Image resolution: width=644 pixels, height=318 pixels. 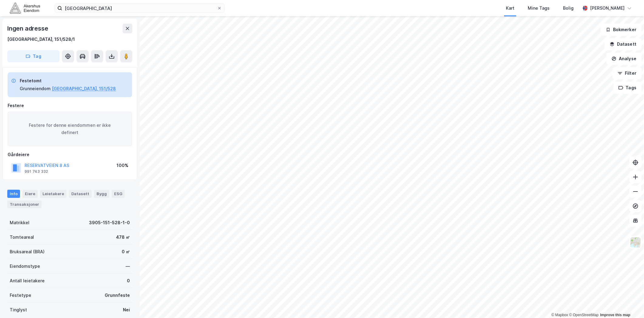 I want to click on div: Grunnfeste, so click(x=117, y=296).